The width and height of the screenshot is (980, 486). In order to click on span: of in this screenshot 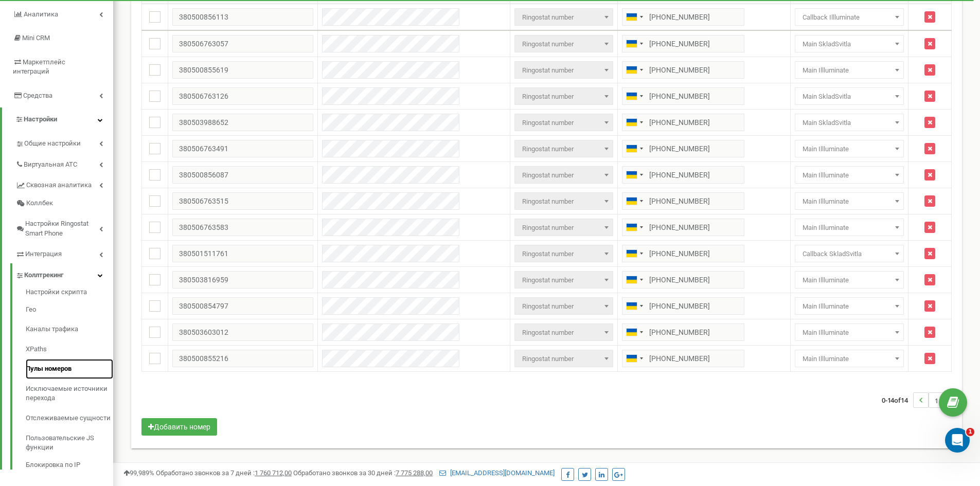, I will do `click(897, 400)`.